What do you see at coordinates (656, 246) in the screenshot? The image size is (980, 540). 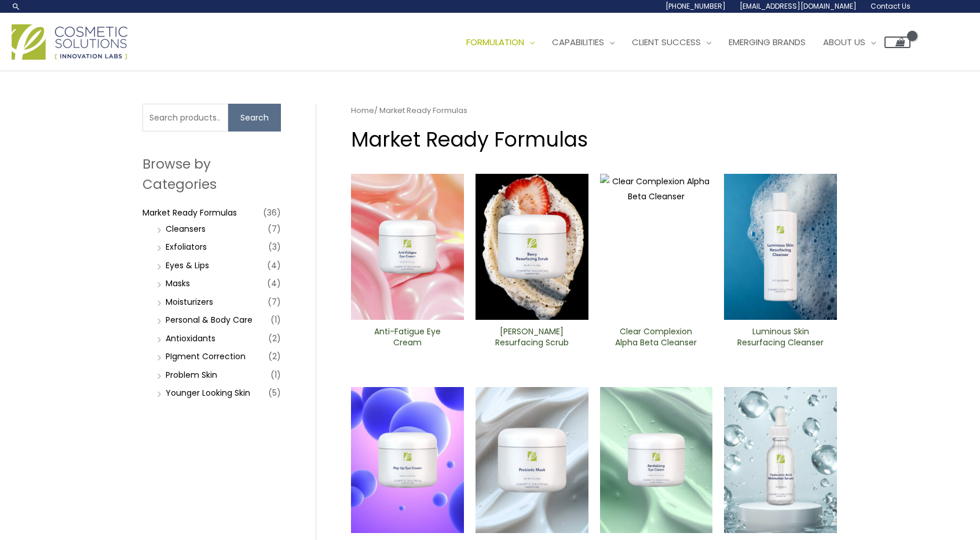 I see `img: Clear Complexion Alpha Beta ​Cleanser` at bounding box center [656, 246].